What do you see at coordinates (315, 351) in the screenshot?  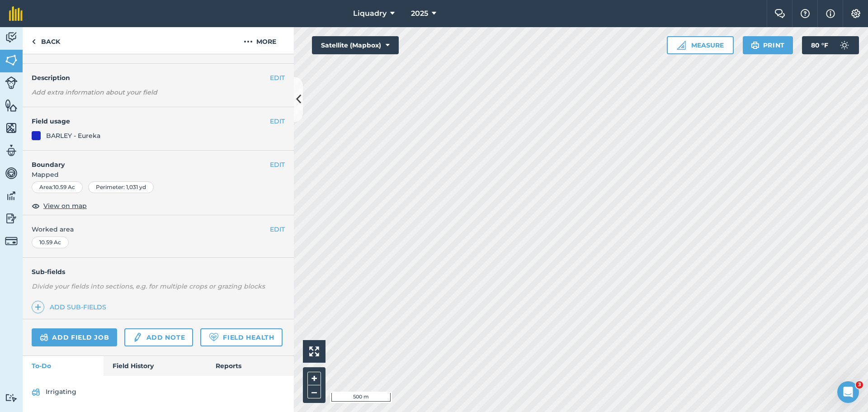 I see `img: Four arrows, one pointing top left, one top right, one bottom right and the last bottom left` at bounding box center [315, 351].